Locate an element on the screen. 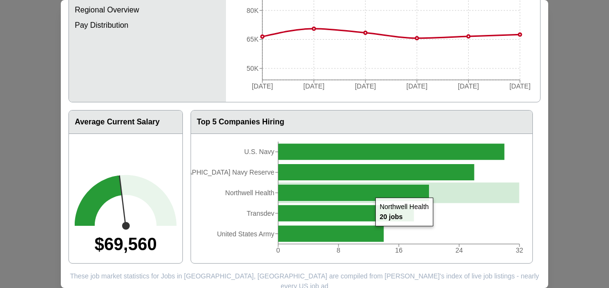 This screenshot has height=288, width=609. tspan: United States Army is located at coordinates (246, 234).